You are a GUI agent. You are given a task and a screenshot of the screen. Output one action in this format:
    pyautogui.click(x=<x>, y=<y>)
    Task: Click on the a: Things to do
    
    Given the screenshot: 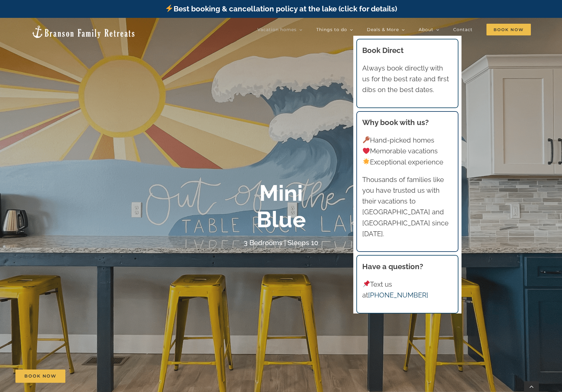 What is the action you would take?
    pyautogui.click(x=335, y=30)
    